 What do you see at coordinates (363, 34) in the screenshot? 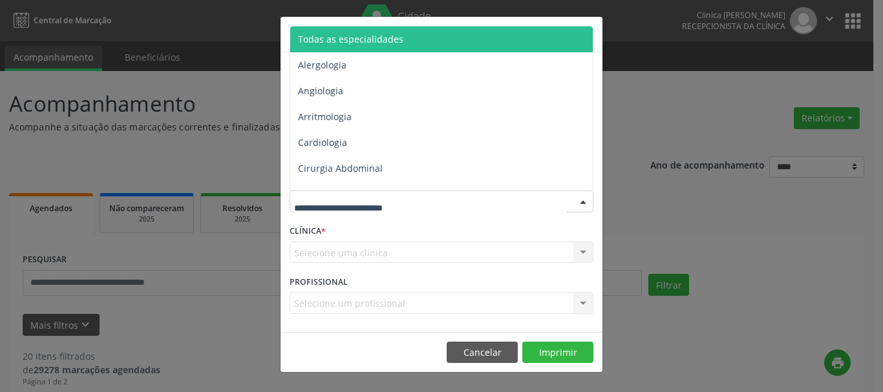
I see `h5: Relatório de agendamentos` at bounding box center [363, 34].